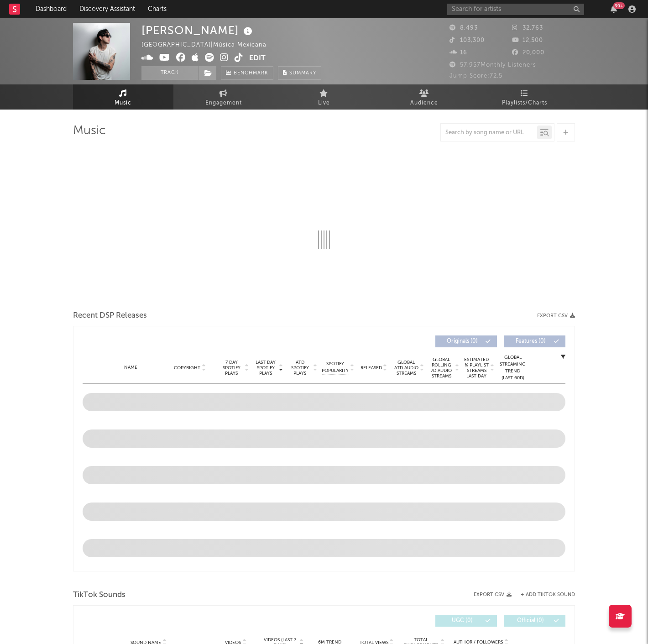 The height and width of the screenshot is (644, 648). What do you see at coordinates (247, 73) in the screenshot?
I see `a: Benchmark` at bounding box center [247, 73].